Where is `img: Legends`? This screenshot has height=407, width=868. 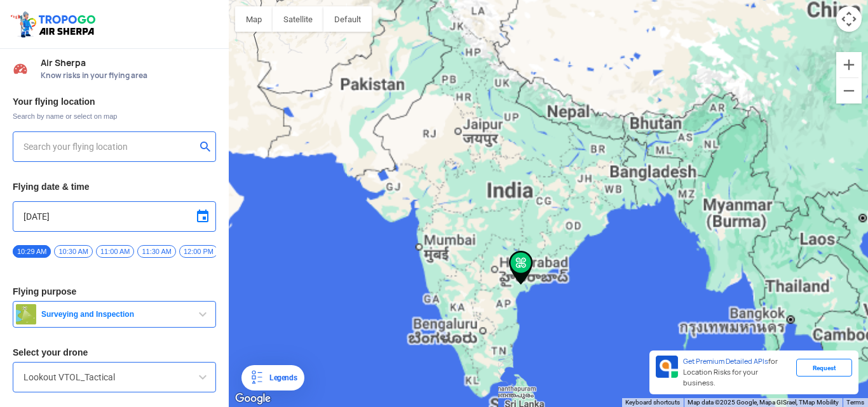
img: Legends is located at coordinates (256, 378).